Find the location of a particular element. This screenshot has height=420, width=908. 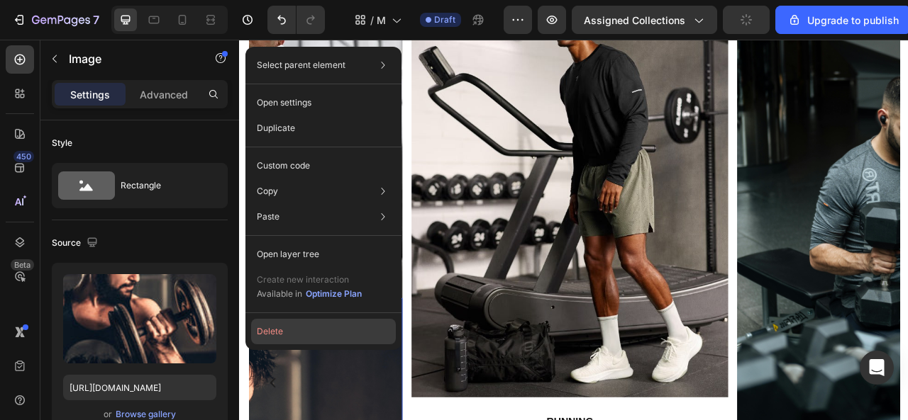

p: Copy is located at coordinates (267, 191).